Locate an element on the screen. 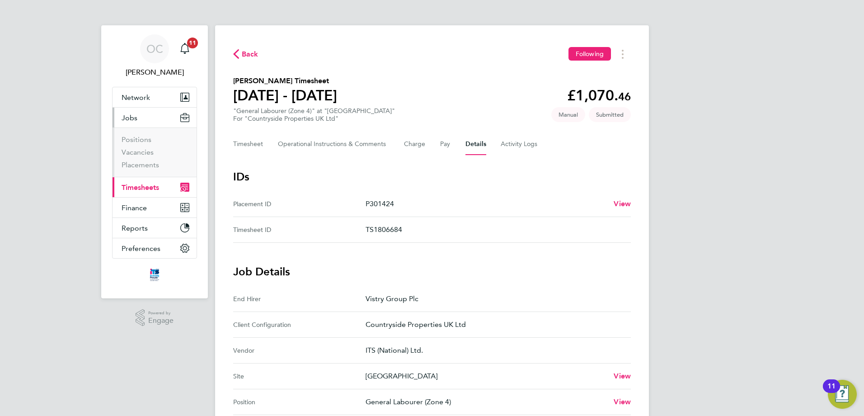 The image size is (864, 416). h3: IDs is located at coordinates (432, 177).